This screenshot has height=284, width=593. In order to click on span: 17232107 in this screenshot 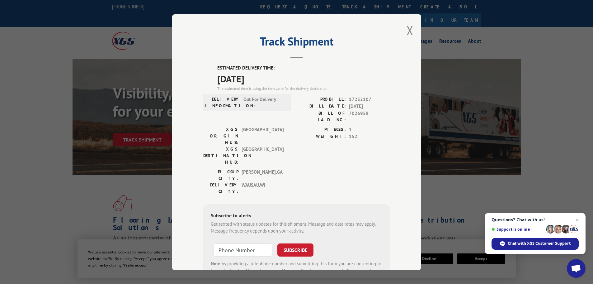, I will do `click(369, 99)`.